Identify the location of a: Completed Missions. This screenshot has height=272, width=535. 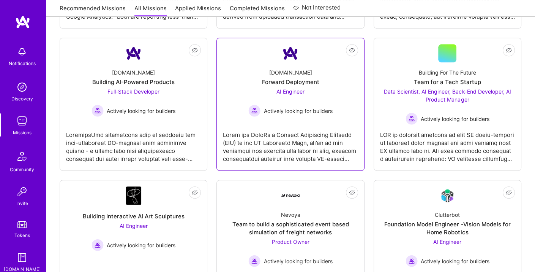
(257, 10).